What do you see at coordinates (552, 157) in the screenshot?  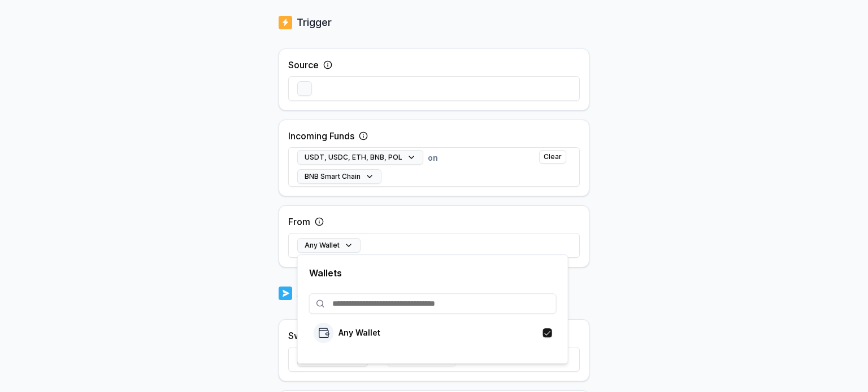 I see `button: Clear` at bounding box center [552, 157].